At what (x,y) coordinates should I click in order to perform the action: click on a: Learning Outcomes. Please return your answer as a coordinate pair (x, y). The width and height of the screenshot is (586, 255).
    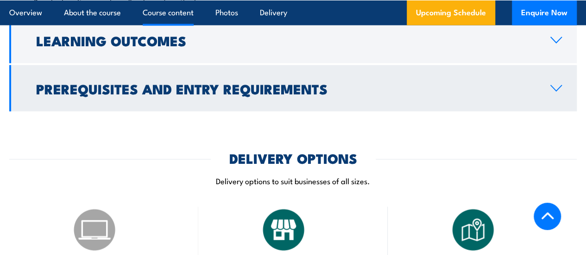
    Looking at the image, I should click on (293, 40).